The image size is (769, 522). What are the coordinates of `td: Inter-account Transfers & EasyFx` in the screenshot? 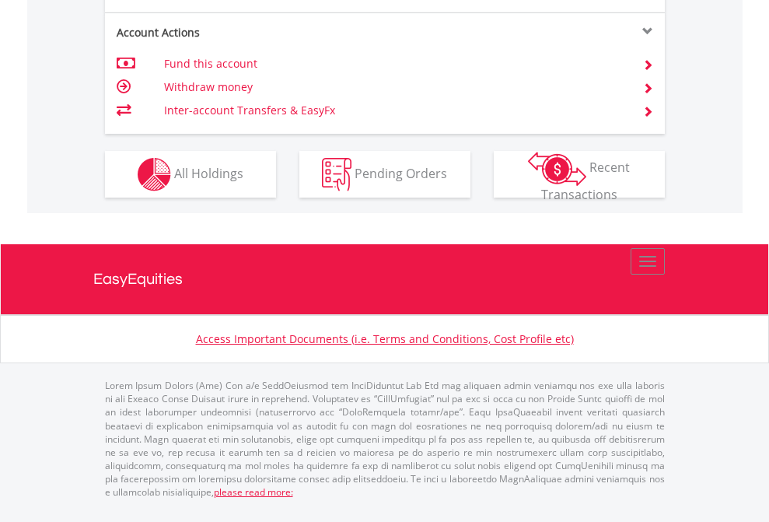 It's located at (393, 110).